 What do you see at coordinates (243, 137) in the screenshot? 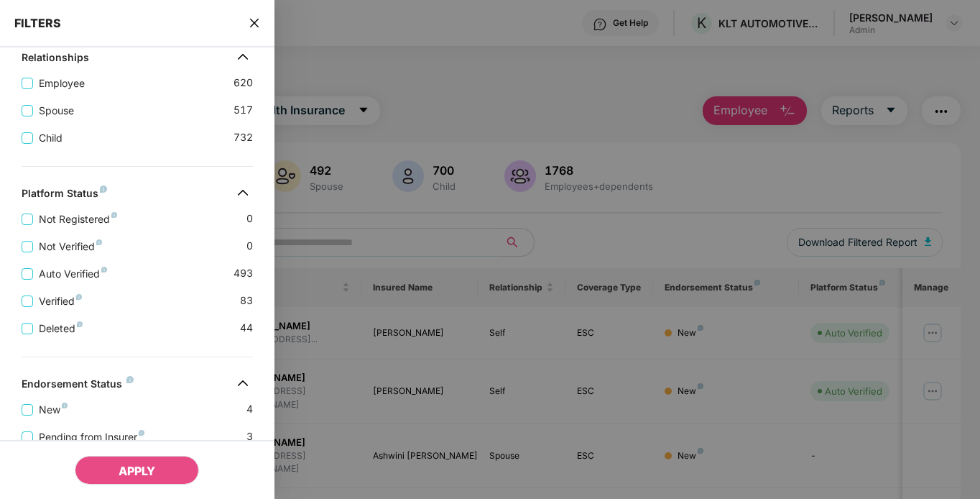
I see `span: 732` at bounding box center [243, 137].